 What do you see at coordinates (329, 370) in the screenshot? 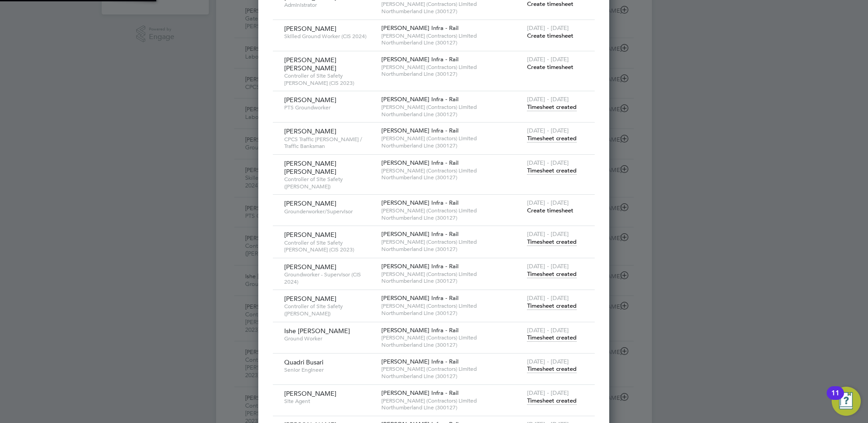
I see `span: Senior Engineer` at bounding box center [329, 370].